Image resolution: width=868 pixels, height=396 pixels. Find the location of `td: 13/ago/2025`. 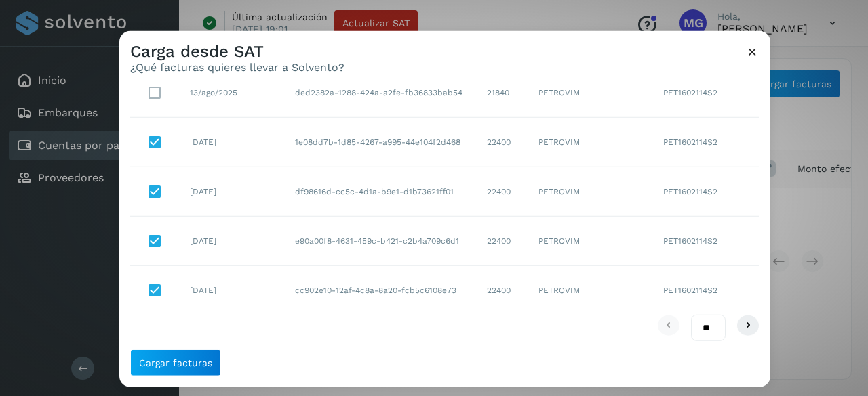

td: 13/ago/2025 is located at coordinates (231, 93).